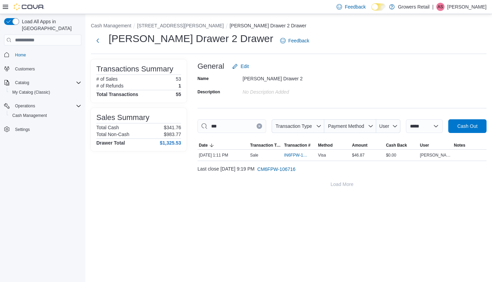 The width and height of the screenshot is (492, 282). What do you see at coordinates (209, 92) in the screenshot?
I see `label: Description` at bounding box center [209, 92].